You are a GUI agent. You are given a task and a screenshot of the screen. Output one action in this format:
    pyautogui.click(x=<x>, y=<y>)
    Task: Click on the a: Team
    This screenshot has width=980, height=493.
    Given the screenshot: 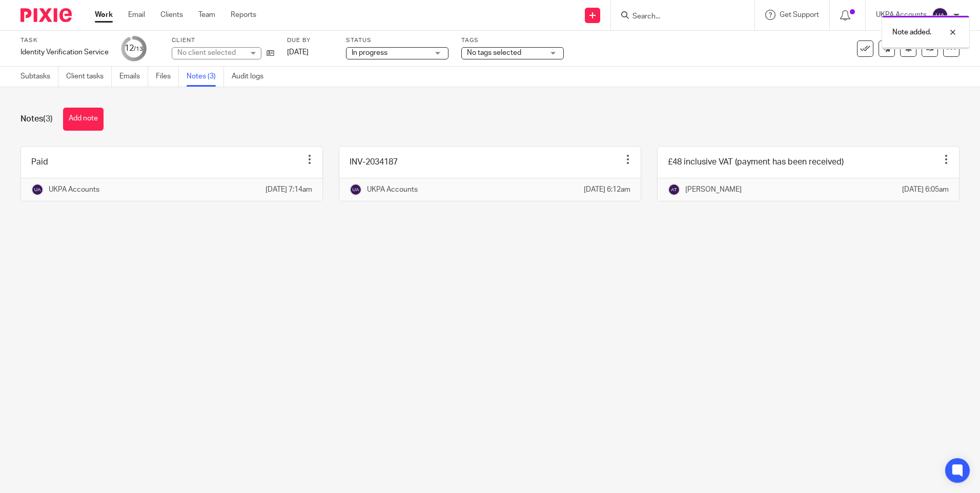 What is the action you would take?
    pyautogui.click(x=207, y=15)
    